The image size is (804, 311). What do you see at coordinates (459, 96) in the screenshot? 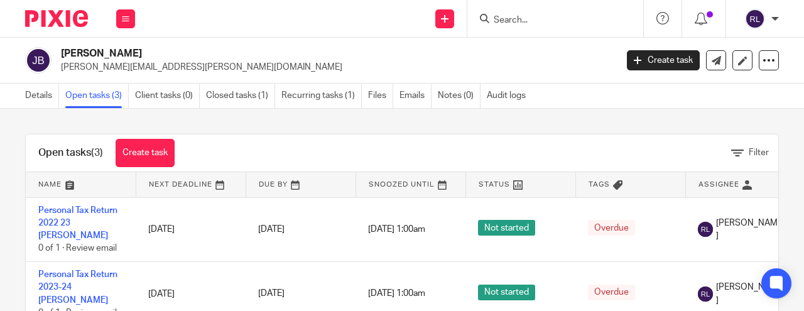
I see `a: Notes (0)` at bounding box center [459, 96].